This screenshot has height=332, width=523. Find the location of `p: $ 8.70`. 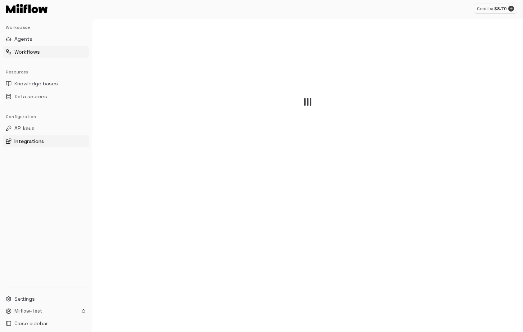

p: $ 8.70 is located at coordinates (500, 9).